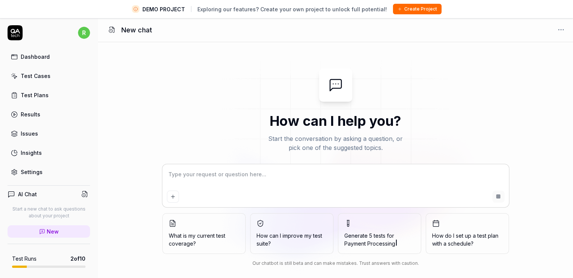 The image size is (573, 278). What do you see at coordinates (49, 76) in the screenshot?
I see `a: Test Cases` at bounding box center [49, 76].